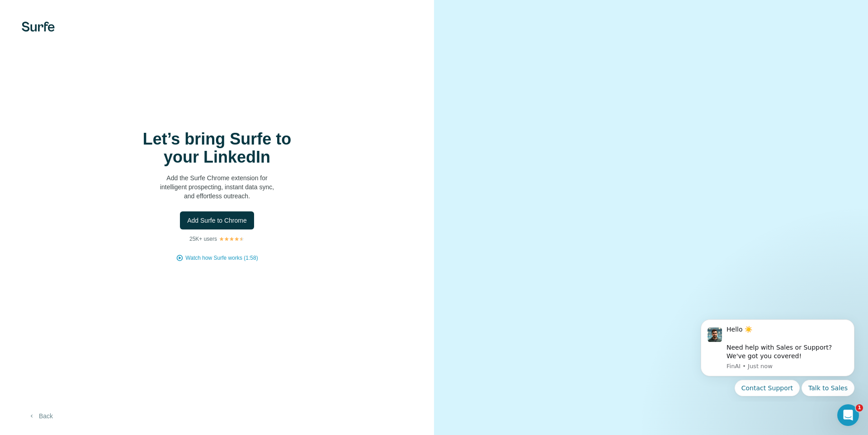 The image size is (868, 435). Describe the element at coordinates (859, 408) in the screenshot. I see `span: 1` at that location.